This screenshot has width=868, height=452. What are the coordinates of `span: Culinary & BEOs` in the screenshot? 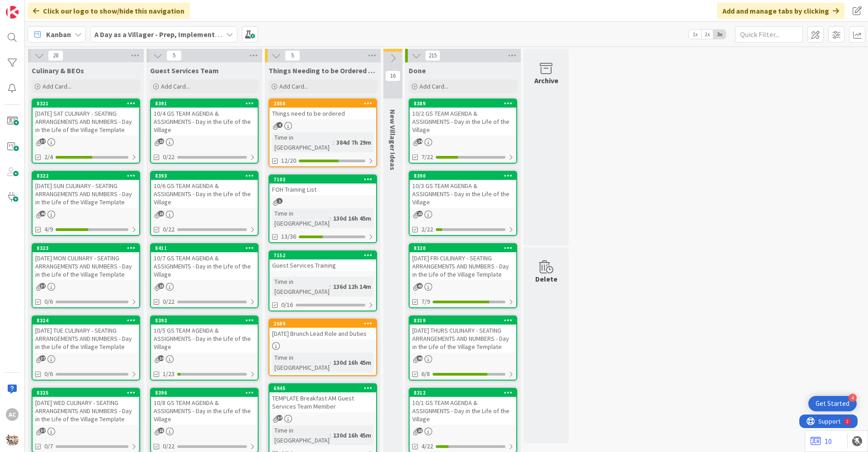 It's located at (58, 70).